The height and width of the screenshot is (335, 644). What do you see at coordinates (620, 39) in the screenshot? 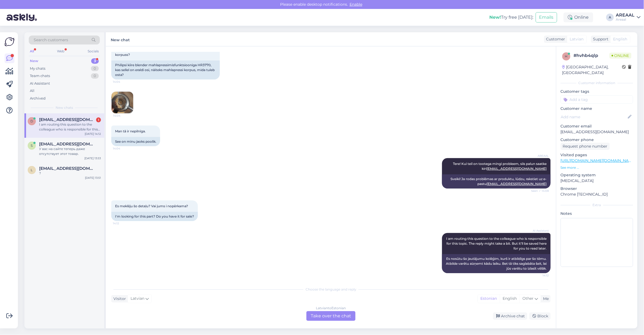
I see `span: English` at bounding box center [620, 39].